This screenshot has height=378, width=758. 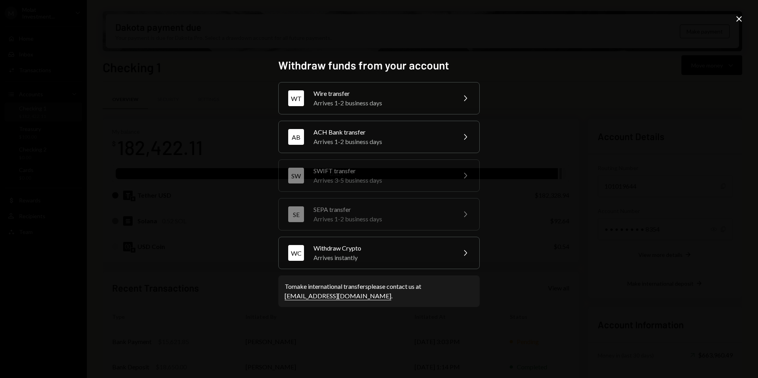 I want to click on div: Withdraw Crypto, so click(x=382, y=248).